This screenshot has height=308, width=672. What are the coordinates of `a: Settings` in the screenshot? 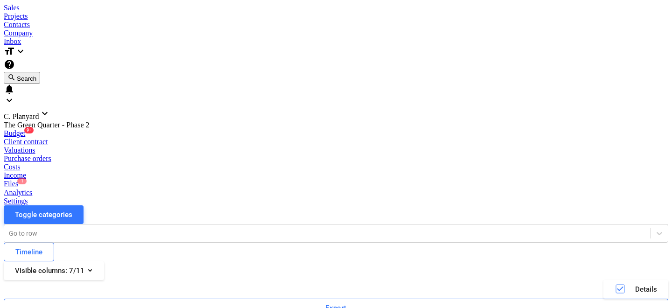 It's located at (336, 201).